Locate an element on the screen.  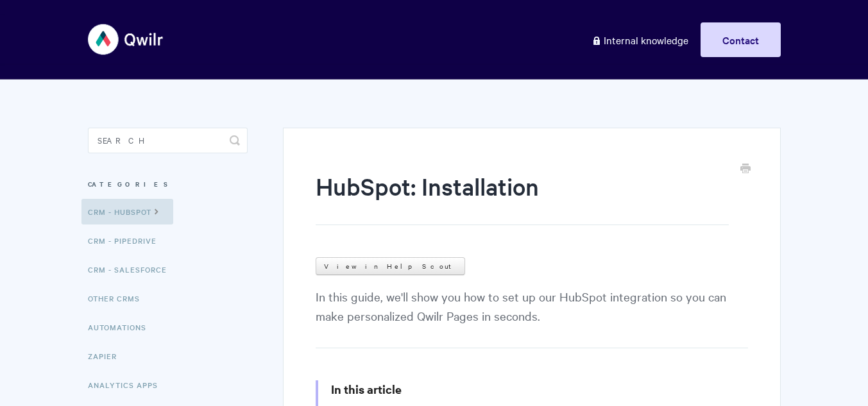
a: Internal knowledge is located at coordinates (640, 39).